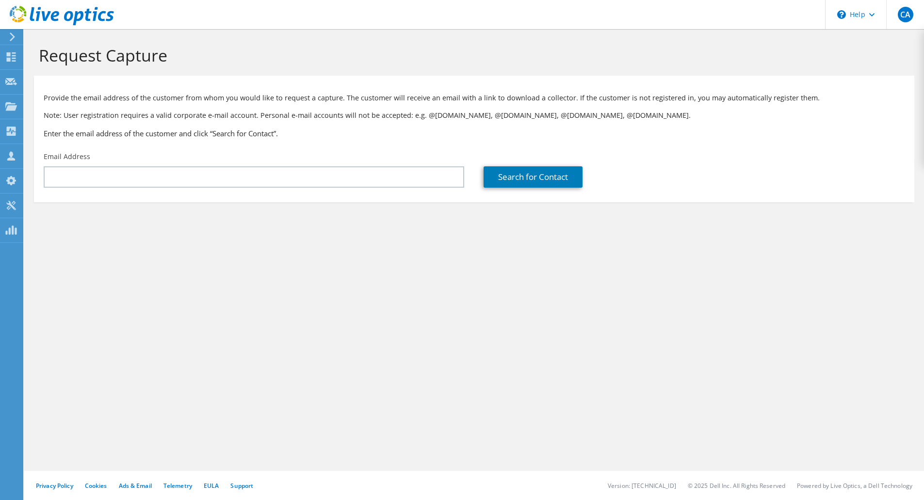 The image size is (924, 500). Describe the element at coordinates (177, 485) in the screenshot. I see `a: Telemetry` at that location.